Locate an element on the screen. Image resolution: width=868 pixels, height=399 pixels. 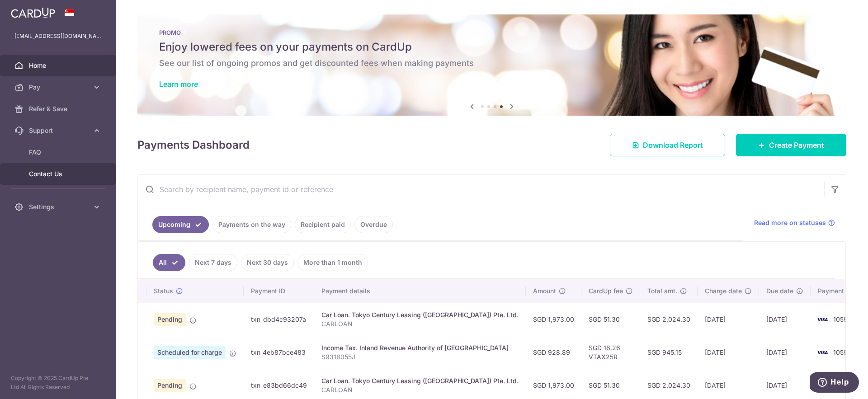
span: Settings is located at coordinates (59, 207).